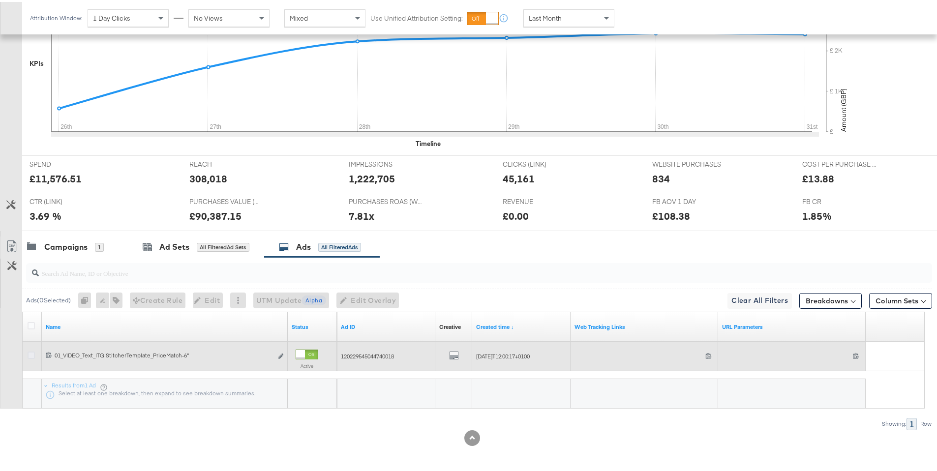 The width and height of the screenshot is (937, 471). I want to click on a: Shows the current state of your Ad., so click(312, 325).